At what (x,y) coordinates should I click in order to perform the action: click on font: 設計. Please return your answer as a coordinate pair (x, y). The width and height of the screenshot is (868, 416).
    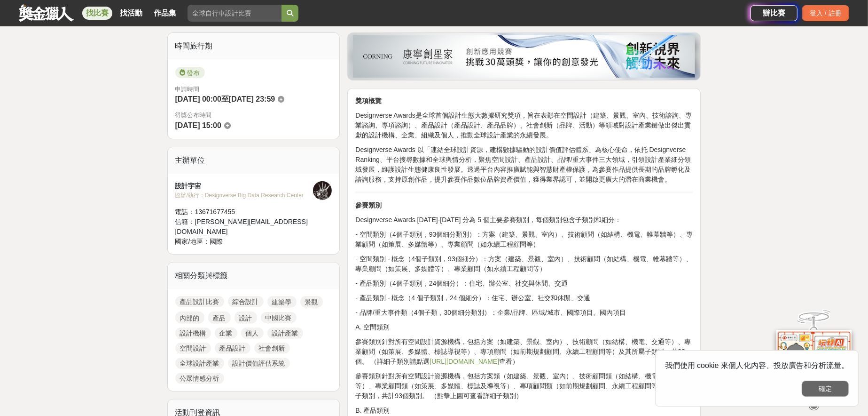
    Looking at the image, I should click on (246, 318).